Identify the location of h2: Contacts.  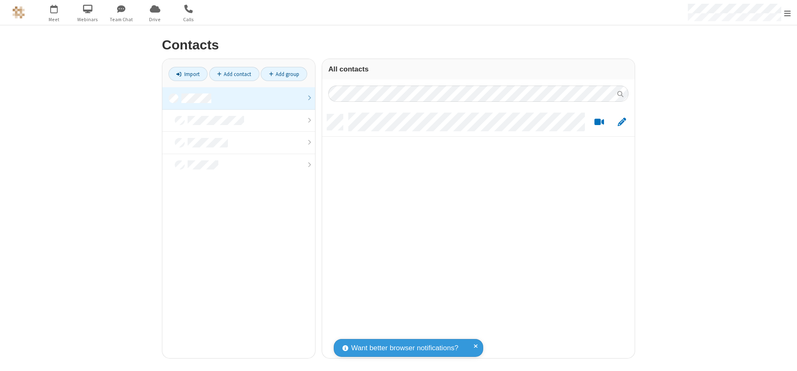
(399, 45).